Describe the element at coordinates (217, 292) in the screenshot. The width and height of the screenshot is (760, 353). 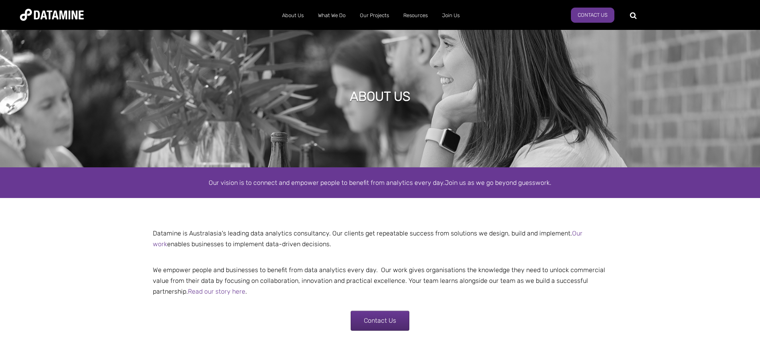
I see `a: Read our story here` at that location.